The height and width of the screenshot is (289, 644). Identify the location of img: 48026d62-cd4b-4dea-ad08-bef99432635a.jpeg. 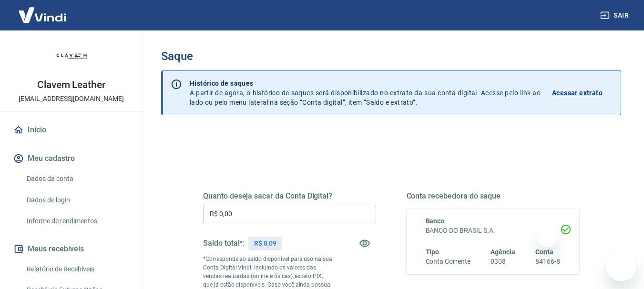
(71, 57).